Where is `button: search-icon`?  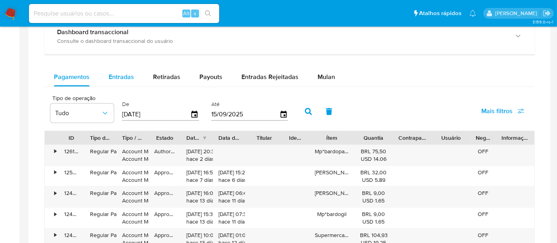 button: search-icon is located at coordinates (208, 13).